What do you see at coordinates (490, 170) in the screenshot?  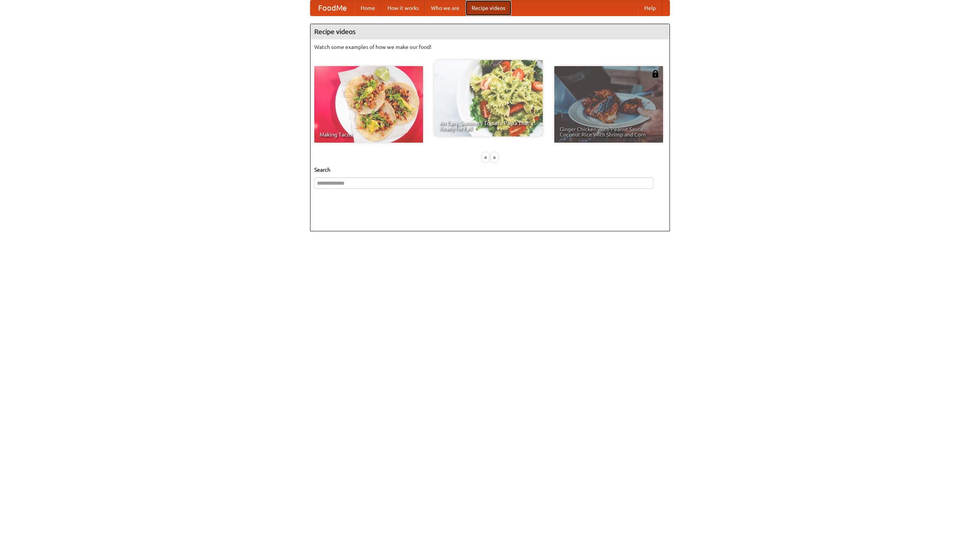 I see `h5: Search` at bounding box center [490, 170].